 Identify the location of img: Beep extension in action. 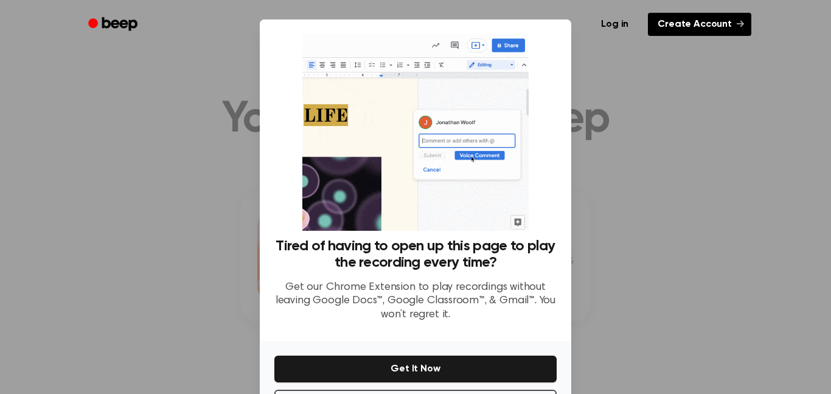
(415, 132).